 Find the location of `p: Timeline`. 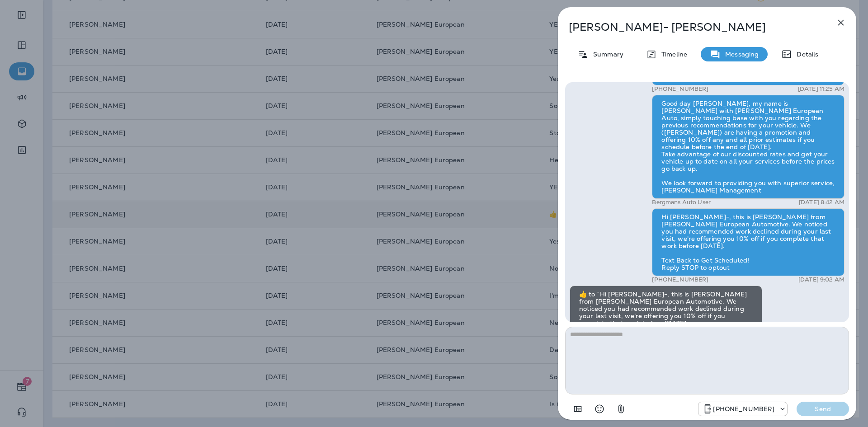

p: Timeline is located at coordinates (672, 54).